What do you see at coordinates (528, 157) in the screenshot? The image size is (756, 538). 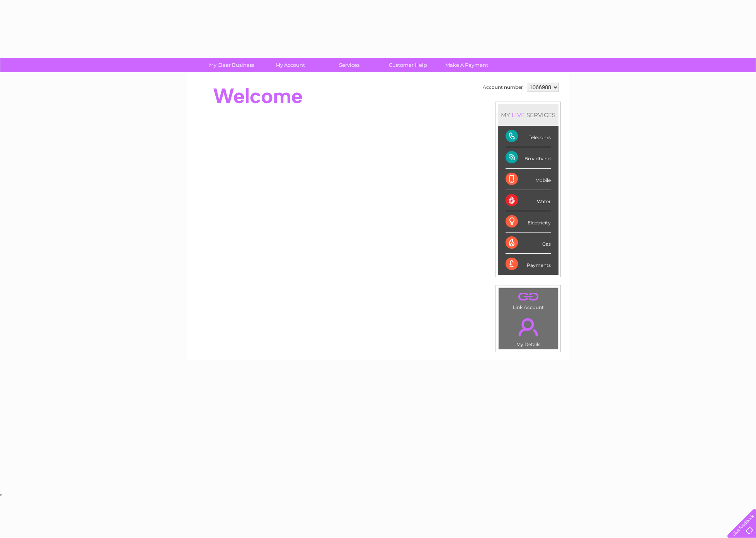 I see `div: Broadband` at bounding box center [528, 157].